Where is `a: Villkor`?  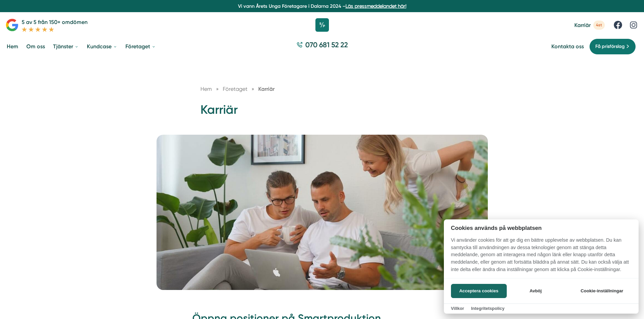
a: Villkor is located at coordinates (458, 308).